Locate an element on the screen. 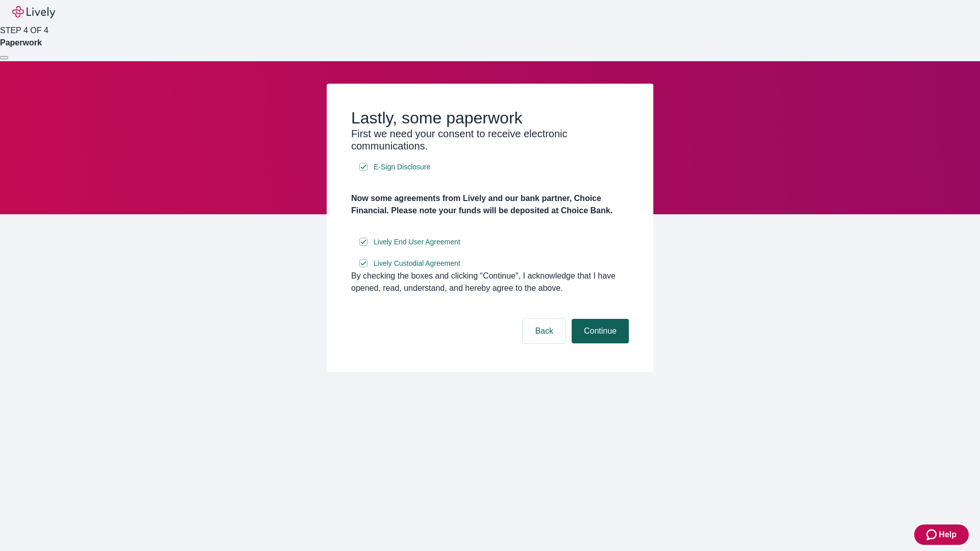 This screenshot has width=980, height=551. button: Back is located at coordinates (544, 331).